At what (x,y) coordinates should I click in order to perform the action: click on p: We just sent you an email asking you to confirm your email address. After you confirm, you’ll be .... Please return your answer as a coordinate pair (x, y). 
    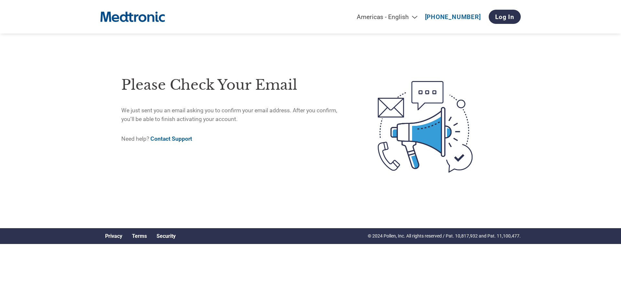
    Looking at the image, I should click on (236, 115).